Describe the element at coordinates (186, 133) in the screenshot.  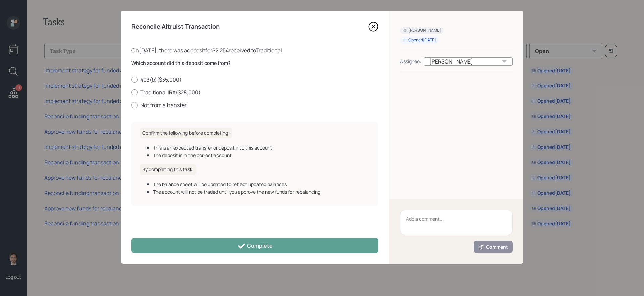
I see `h6: Confirm the following before completing:` at that location.